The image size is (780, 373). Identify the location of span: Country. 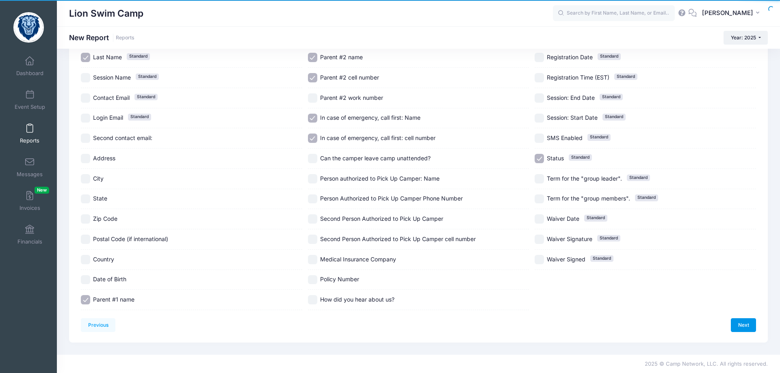
(104, 259).